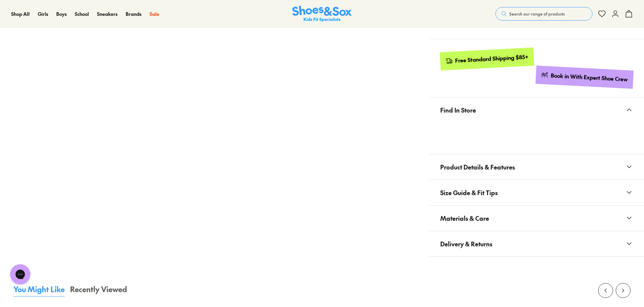 The height and width of the screenshot is (307, 644). I want to click on button: Product Details & Features, so click(537, 167).